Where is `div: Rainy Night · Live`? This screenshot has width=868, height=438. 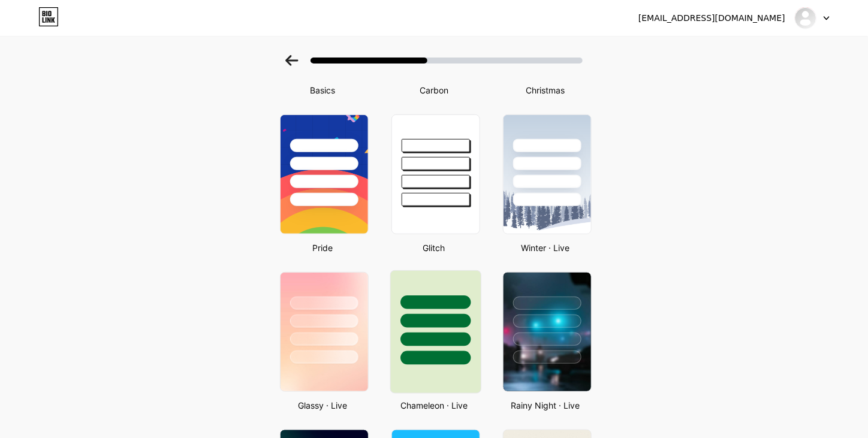 div: Rainy Night · Live is located at coordinates (546, 405).